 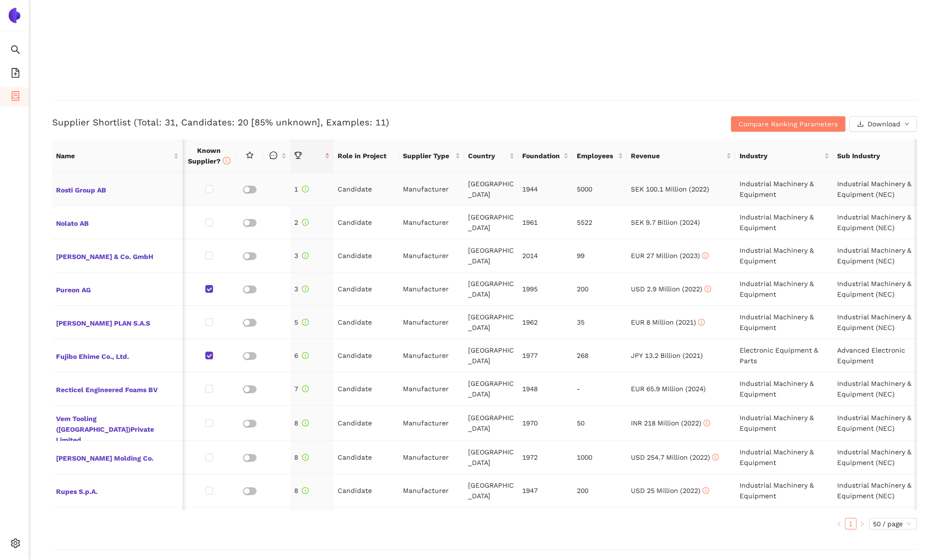 I want to click on td: Electronic Equipment & Parts, so click(x=784, y=356).